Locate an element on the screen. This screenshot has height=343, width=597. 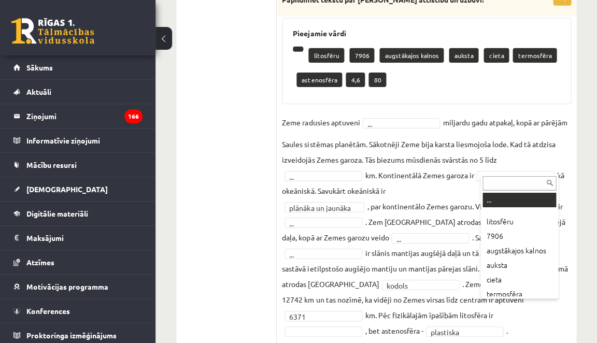
body: Rich Text Editor, wiswyg-editor-user-answer-47024911290860 is located at coordinates (144, 41).